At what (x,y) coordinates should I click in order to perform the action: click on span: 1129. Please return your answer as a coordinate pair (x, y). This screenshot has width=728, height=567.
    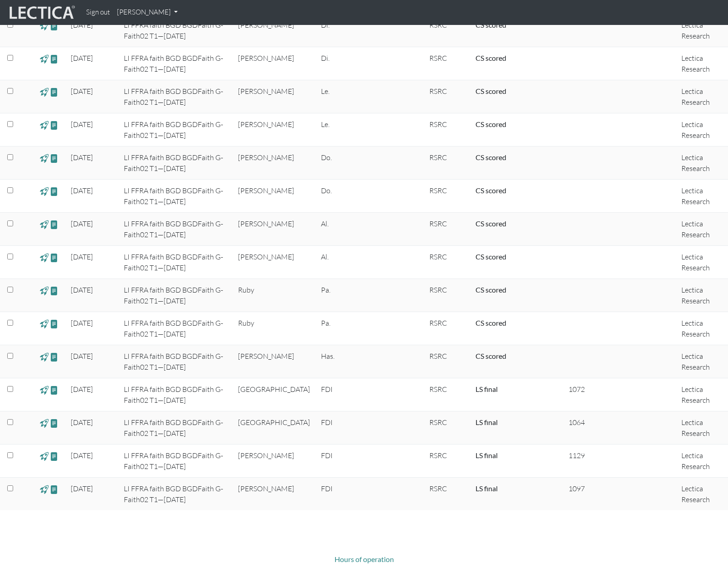
    Looking at the image, I should click on (576, 455).